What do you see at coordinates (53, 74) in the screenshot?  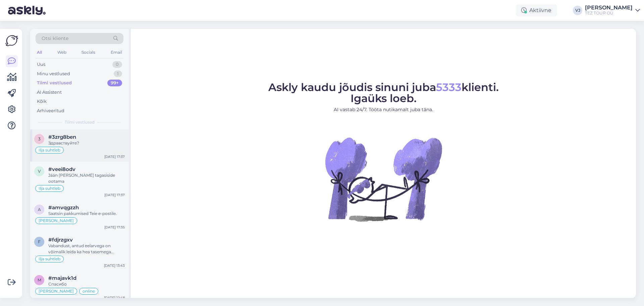 I see `div: Minu vestlused` at bounding box center [53, 74].